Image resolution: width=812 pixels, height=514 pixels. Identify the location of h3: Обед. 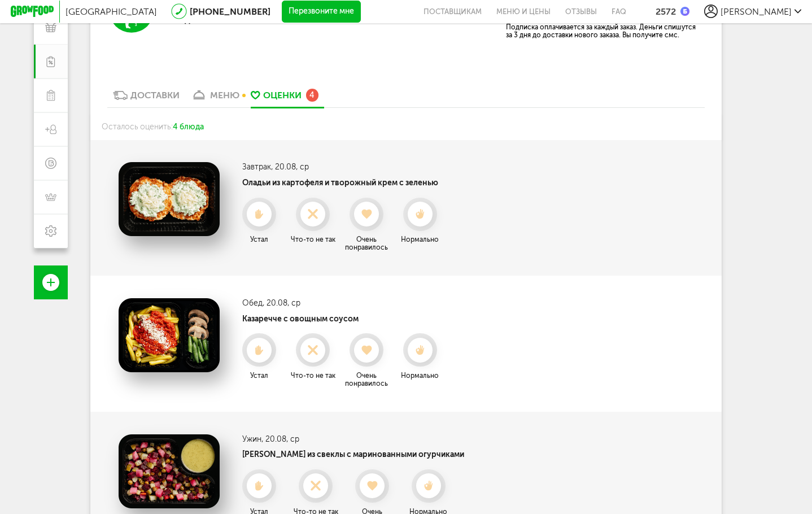
(343, 303).